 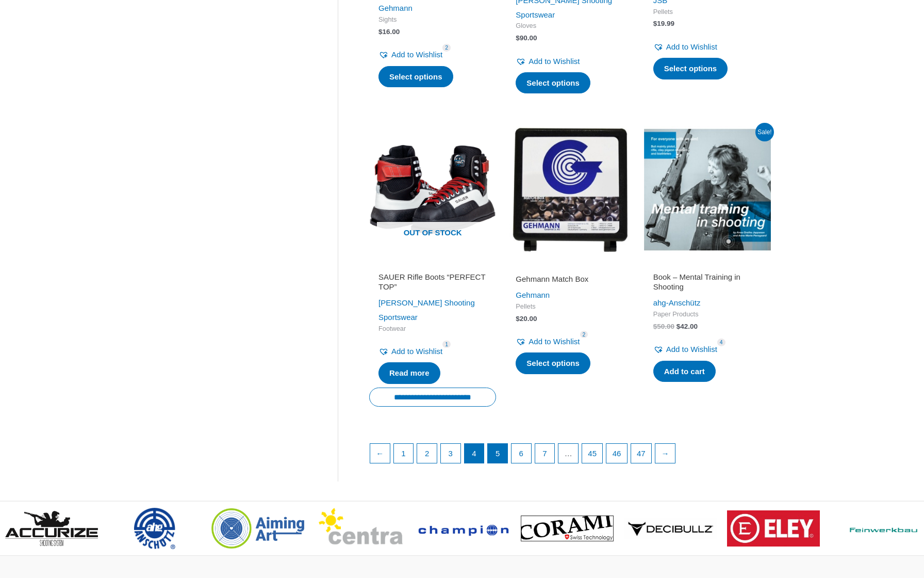 What do you see at coordinates (569, 26) in the screenshot?
I see `span: Gloves` at bounding box center [569, 26].